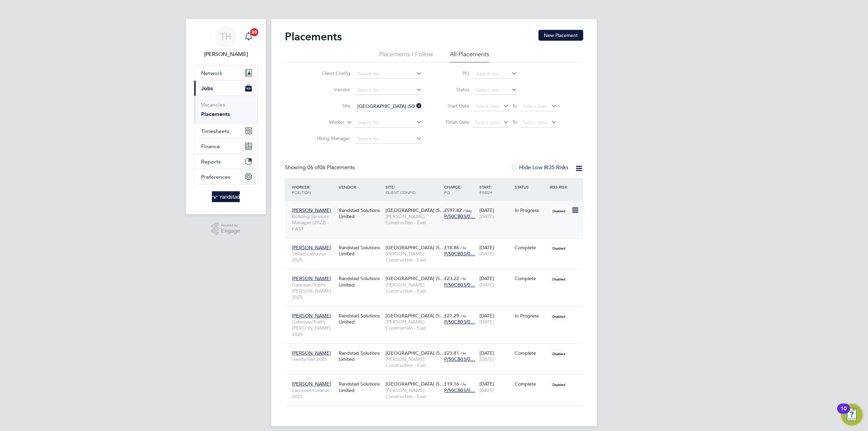 The height and width of the screenshot is (431, 868). Describe the element at coordinates (540, 167) in the screenshot. I see `label: Hide Low IR35 Risks` at that location.